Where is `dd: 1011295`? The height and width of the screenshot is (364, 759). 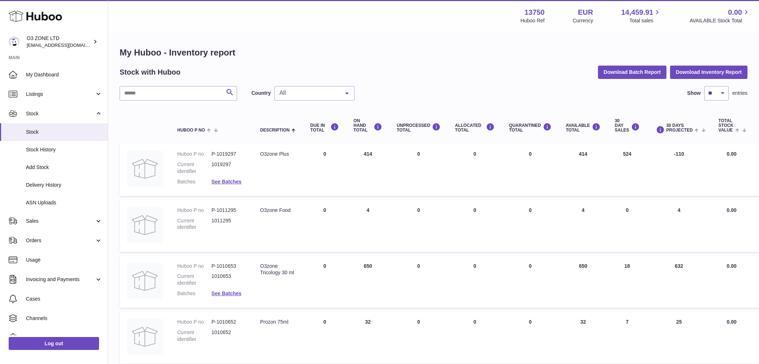 dd: 1011295 is located at coordinates (229, 224).